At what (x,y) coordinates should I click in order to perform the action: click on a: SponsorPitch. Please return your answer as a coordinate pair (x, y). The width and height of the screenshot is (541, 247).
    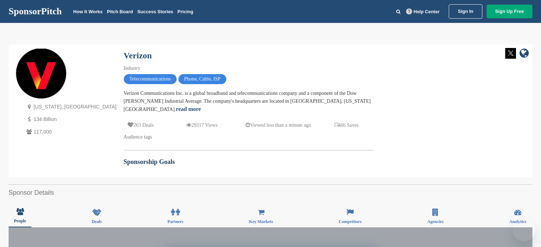
    Looking at the image, I should click on (35, 11).